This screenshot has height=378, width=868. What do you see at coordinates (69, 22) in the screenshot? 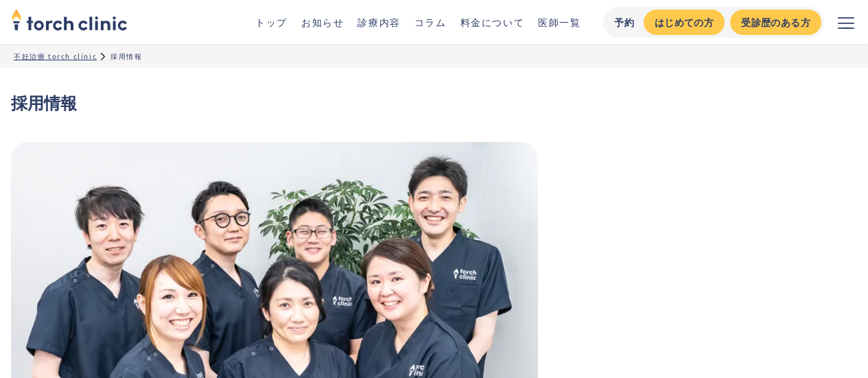
I see `a: home` at bounding box center [69, 22].